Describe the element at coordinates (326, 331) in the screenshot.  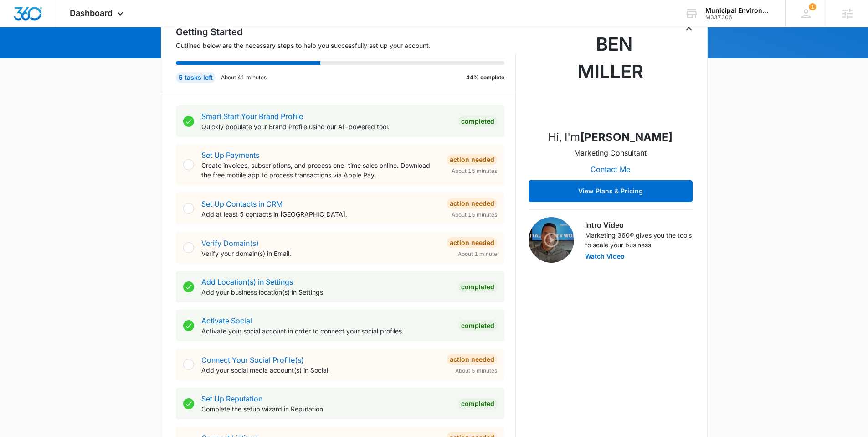
I see `p: Activate your social account in order to connect your social profiles.` at that location.